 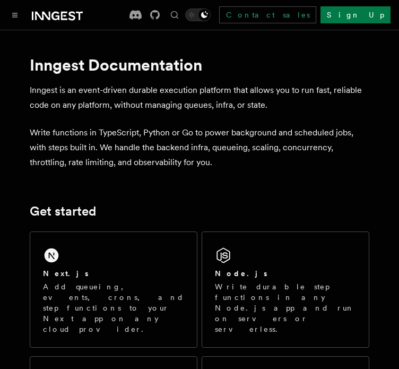 I want to click on a: Sign Up, so click(x=356, y=15).